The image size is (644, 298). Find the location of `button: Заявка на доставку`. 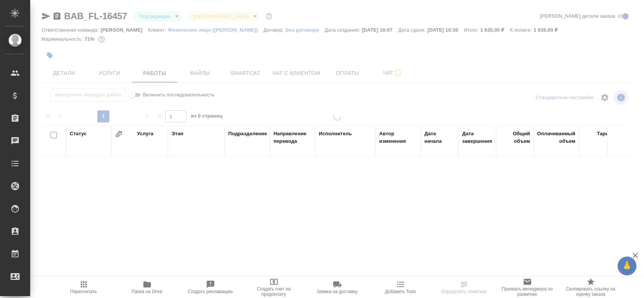

button: Заявка на доставку is located at coordinates (337, 287).